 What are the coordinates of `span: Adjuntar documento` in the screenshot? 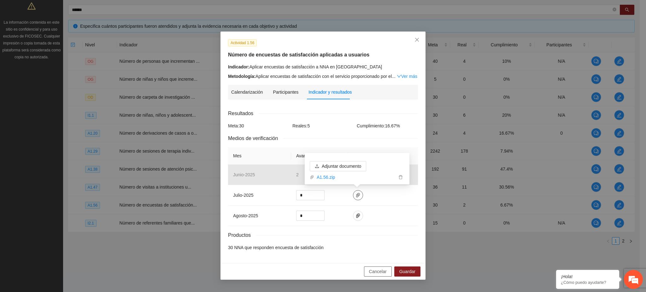 It's located at (341, 166).